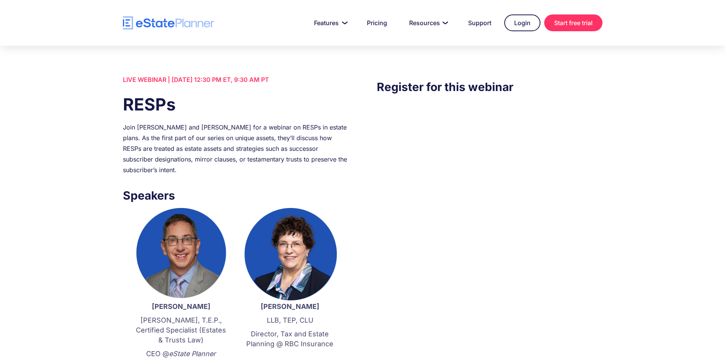  What do you see at coordinates (522, 23) in the screenshot?
I see `a: Login` at bounding box center [522, 23].